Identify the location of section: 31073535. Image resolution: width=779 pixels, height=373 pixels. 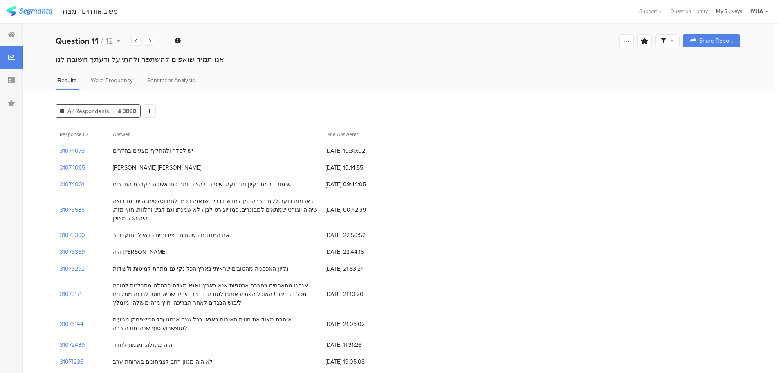
(72, 209).